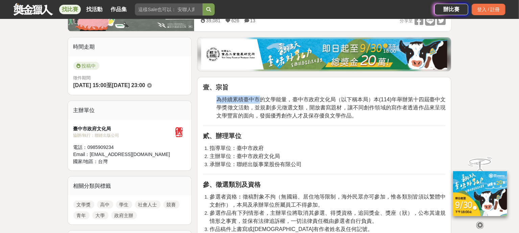 The height and width of the screenshot is (233, 519). What do you see at coordinates (451, 9) in the screenshot?
I see `div: 辦比賽` at bounding box center [451, 9].